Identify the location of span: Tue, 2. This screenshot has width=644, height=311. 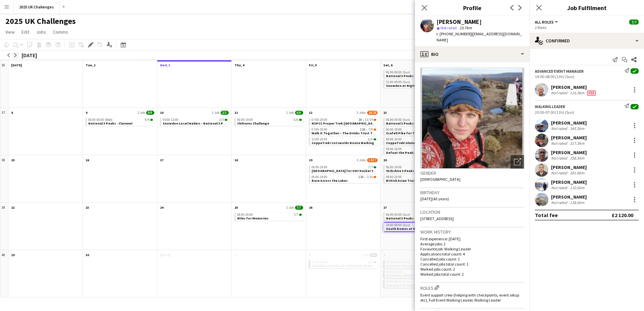
(91, 65).